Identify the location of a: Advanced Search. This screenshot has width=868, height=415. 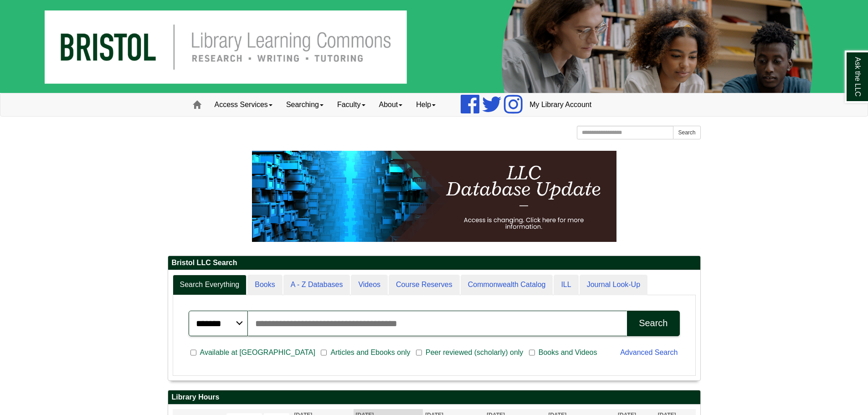
(648, 353).